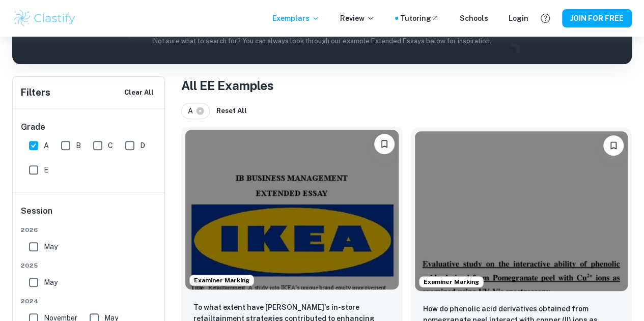 The height and width of the screenshot is (321, 644). I want to click on div: A, so click(195, 111).